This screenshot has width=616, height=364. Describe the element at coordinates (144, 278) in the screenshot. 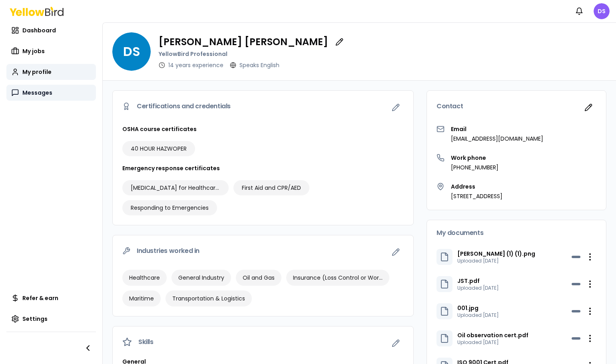

I see `span: Healthcare` at that location.